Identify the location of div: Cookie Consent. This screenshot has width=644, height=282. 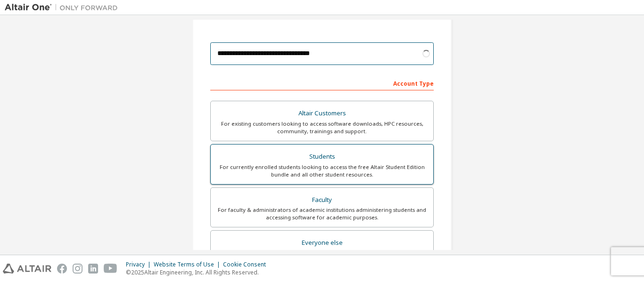
(247, 265).